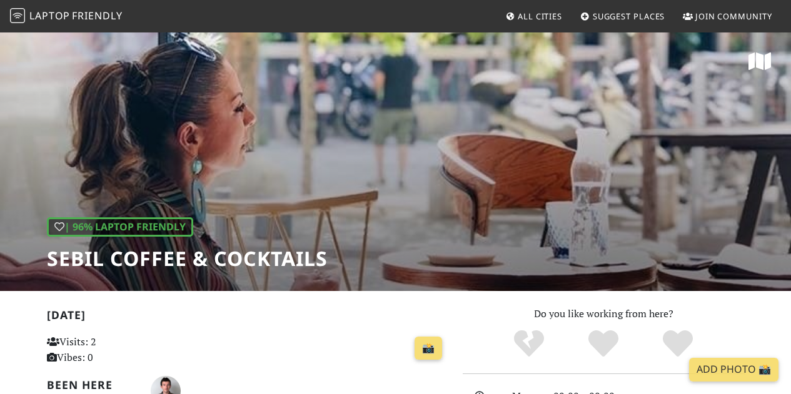 This screenshot has width=791, height=394. Describe the element at coordinates (629, 16) in the screenshot. I see `span: Suggest Places` at that location.